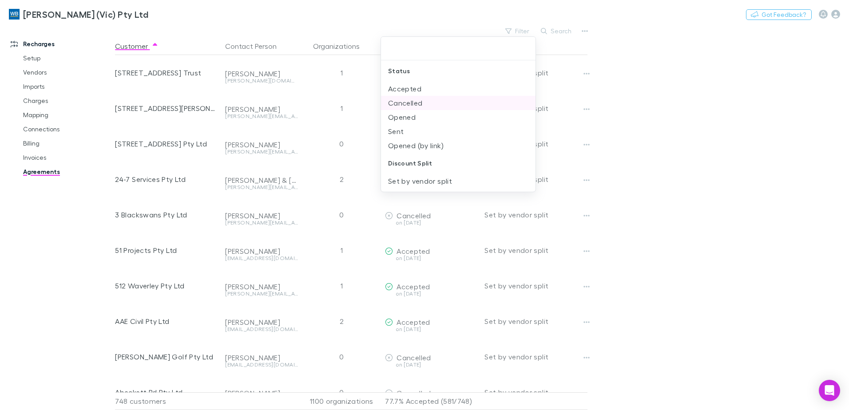  What do you see at coordinates (458, 131) in the screenshot?
I see `li: Sent` at bounding box center [458, 131].